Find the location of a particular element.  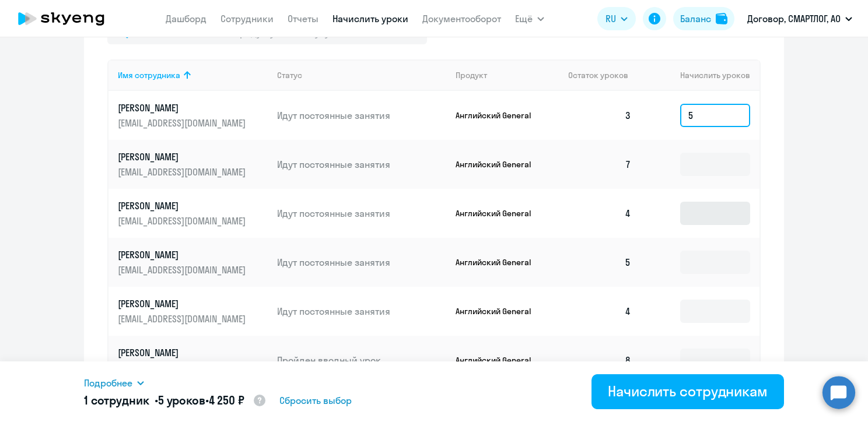

div: Баланс is located at coordinates (696, 19).